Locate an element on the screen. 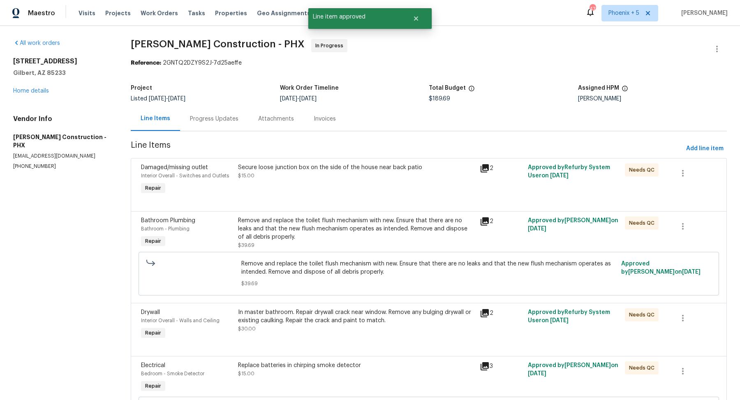  div: Attachments is located at coordinates (276, 119).